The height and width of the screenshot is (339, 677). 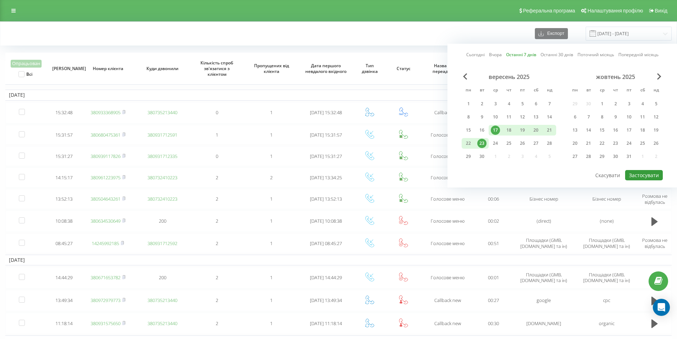 I want to click on div: 10, so click(x=629, y=117).